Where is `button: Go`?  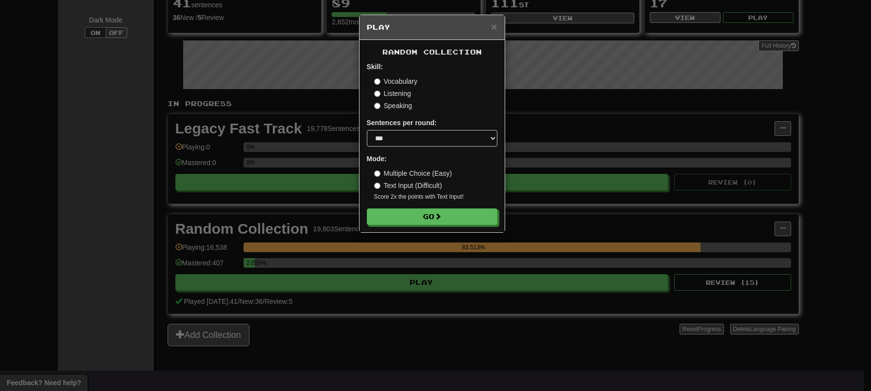 button: Go is located at coordinates (432, 217).